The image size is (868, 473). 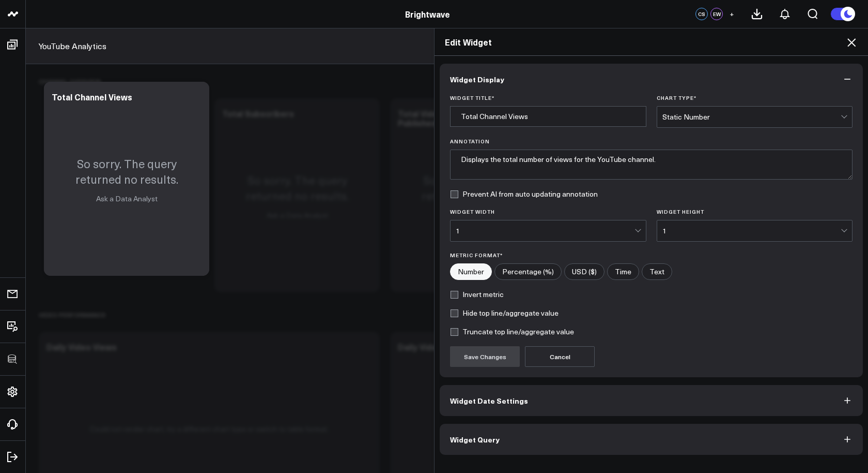 I want to click on span: Widget Display, so click(x=477, y=79).